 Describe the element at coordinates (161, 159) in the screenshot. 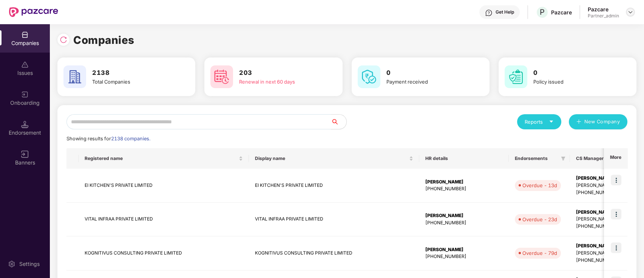

I see `span: Registered name` at that location.